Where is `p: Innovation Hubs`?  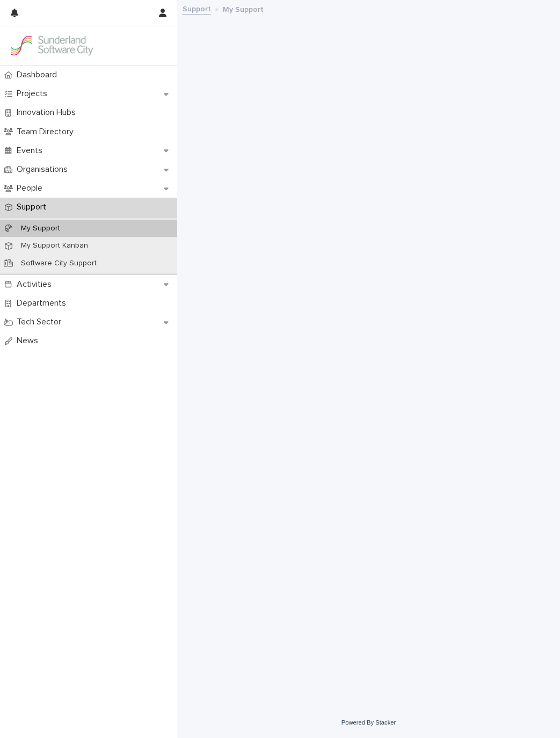 p: Innovation Hubs is located at coordinates (48, 112).